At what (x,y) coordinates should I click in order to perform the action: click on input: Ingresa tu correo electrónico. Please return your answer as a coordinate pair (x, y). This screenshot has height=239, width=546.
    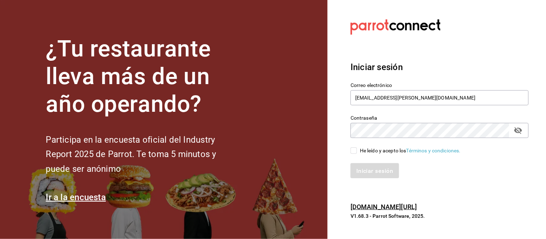
    Looking at the image, I should click on (440, 98).